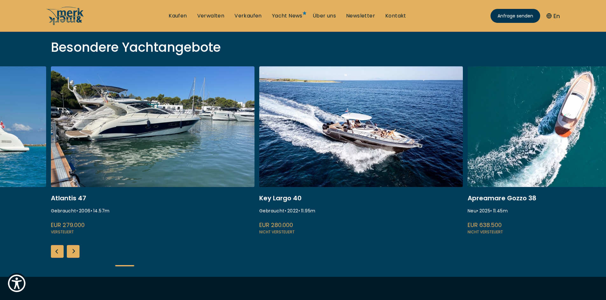  What do you see at coordinates (515, 16) in the screenshot?
I see `span: Anfrage senden` at bounding box center [515, 16].